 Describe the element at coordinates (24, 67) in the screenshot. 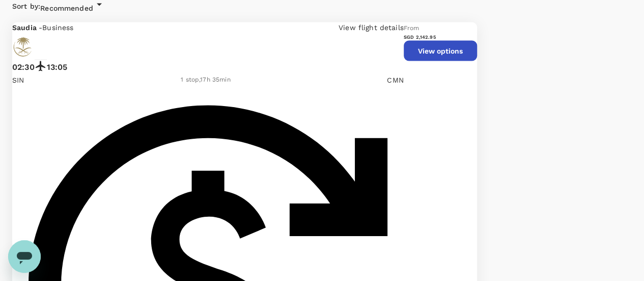

I see `p: 02:30` at that location.